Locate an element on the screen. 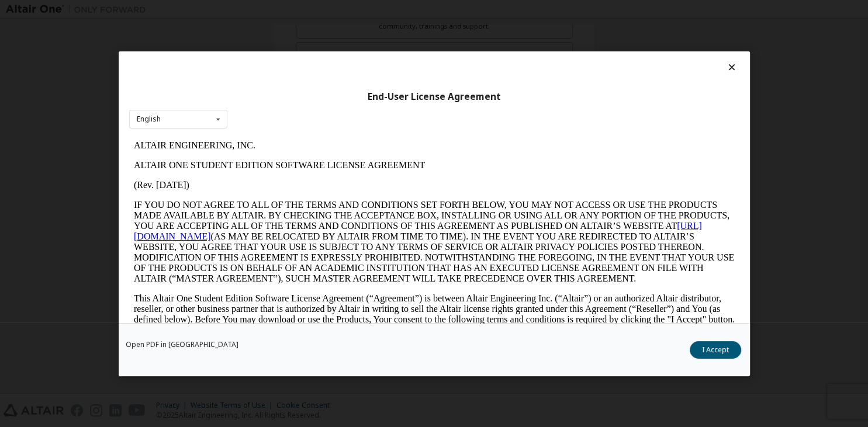 This screenshot has height=427, width=868. p: ALTAIR ENGINEERING, INC. is located at coordinates (305, 10).